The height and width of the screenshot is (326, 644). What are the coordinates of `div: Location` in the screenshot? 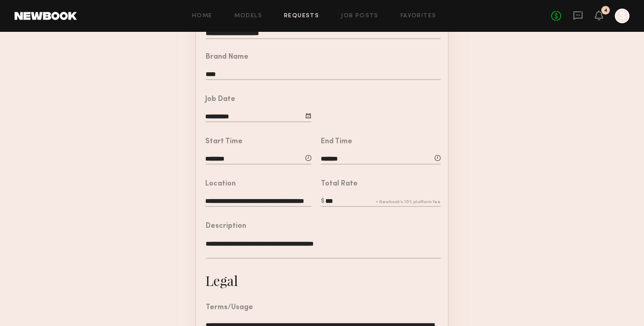 It's located at (220, 184).